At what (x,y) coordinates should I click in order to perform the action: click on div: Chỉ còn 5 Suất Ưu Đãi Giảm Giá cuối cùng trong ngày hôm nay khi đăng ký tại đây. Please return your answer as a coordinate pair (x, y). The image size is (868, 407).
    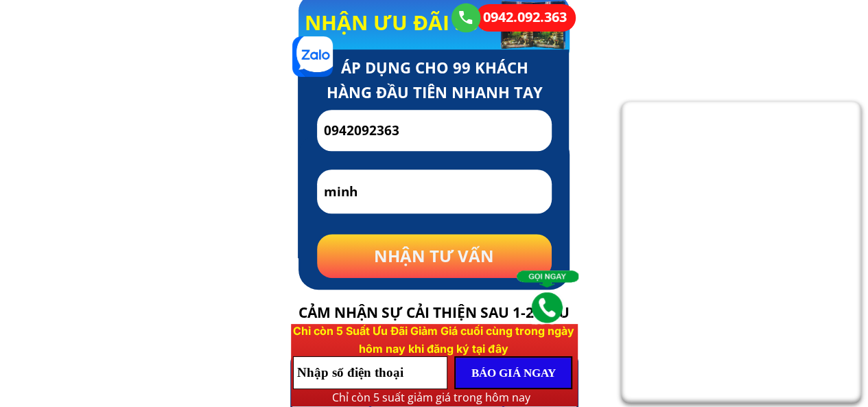
    Looking at the image, I should click on (434, 340).